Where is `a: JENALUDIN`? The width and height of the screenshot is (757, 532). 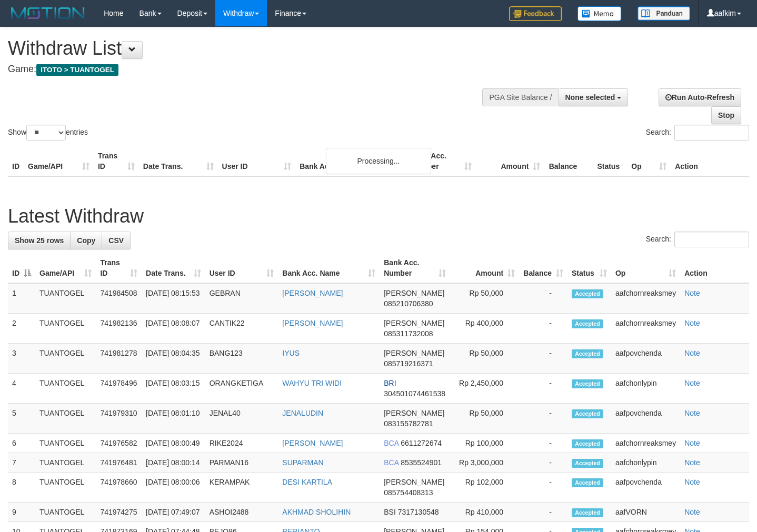 a: JENALUDIN is located at coordinates (303, 413).